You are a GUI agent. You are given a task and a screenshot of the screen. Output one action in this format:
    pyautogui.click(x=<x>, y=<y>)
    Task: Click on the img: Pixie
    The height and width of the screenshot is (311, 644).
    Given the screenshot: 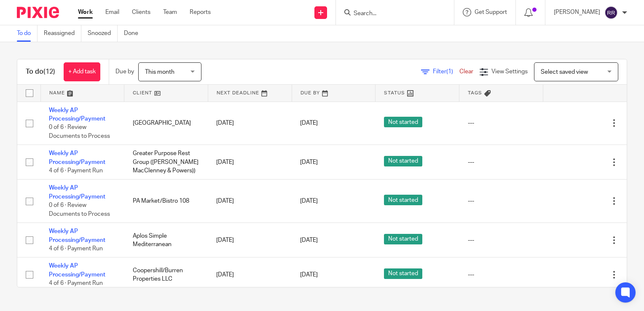 What is the action you would take?
    pyautogui.click(x=38, y=12)
    